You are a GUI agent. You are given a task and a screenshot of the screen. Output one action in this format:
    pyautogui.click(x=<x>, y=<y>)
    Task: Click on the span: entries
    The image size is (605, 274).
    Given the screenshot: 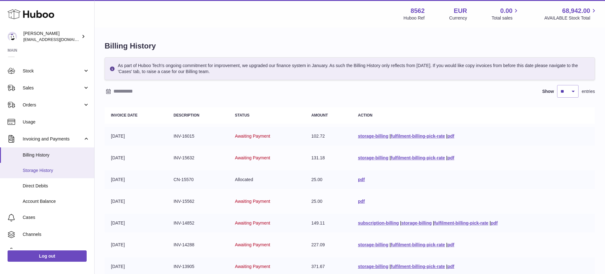 What is the action you would take?
    pyautogui.click(x=588, y=91)
    